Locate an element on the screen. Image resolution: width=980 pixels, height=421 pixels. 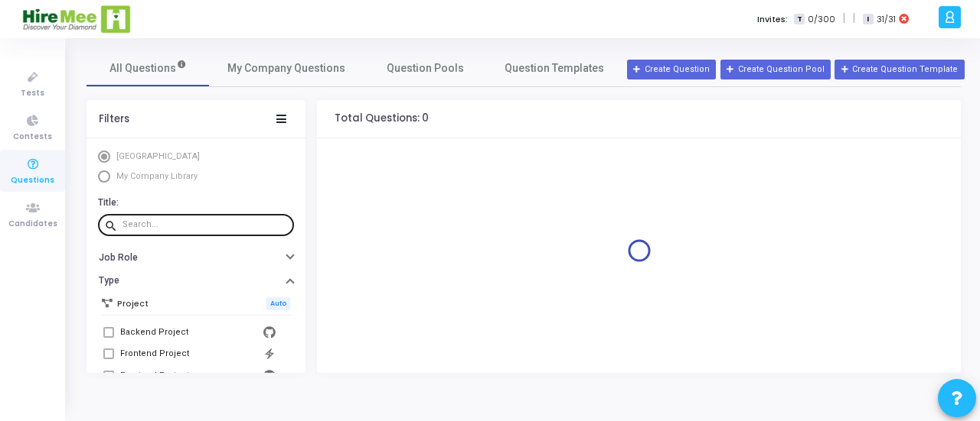
span: Candidates is located at coordinates (33, 224).